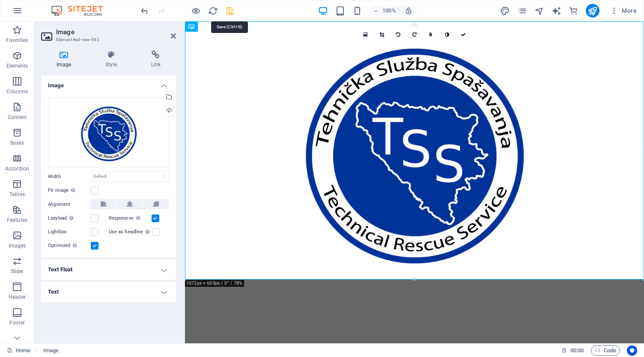 The image size is (644, 357). I want to click on p: Tables, so click(17, 194).